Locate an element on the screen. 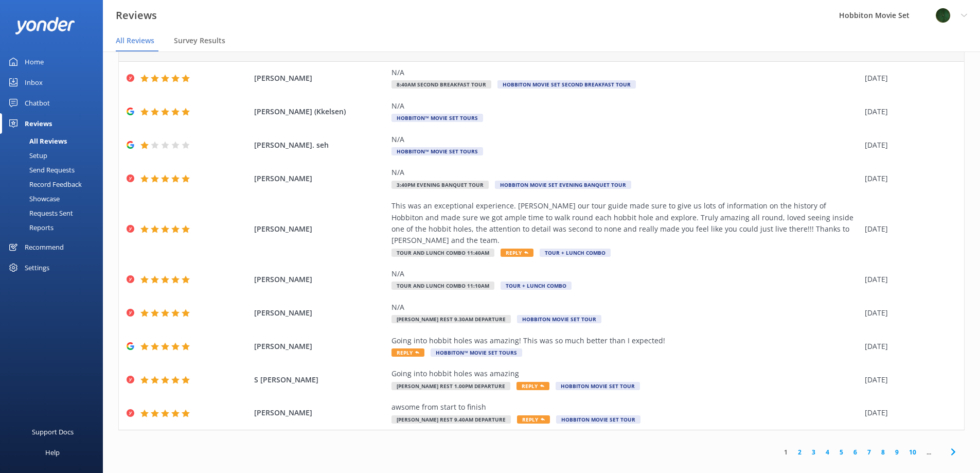 The width and height of the screenshot is (980, 473). a: 1 is located at coordinates (786, 452).